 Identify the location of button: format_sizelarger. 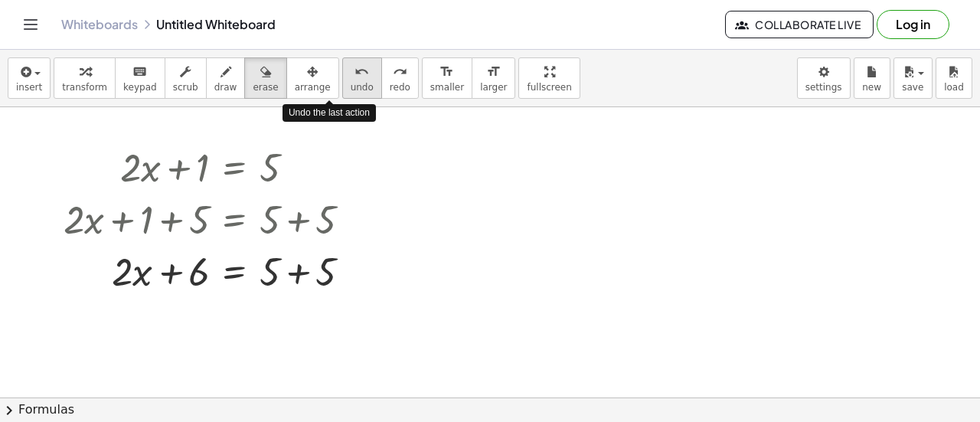
(493, 78).